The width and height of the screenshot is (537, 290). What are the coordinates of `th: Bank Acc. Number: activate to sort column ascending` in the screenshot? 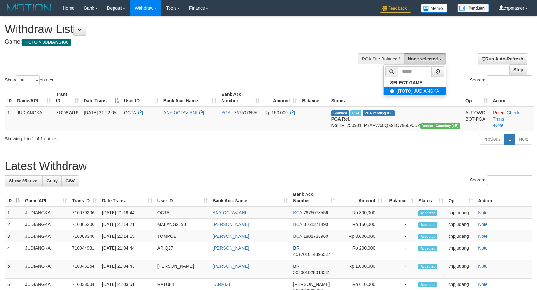 It's located at (314, 197).